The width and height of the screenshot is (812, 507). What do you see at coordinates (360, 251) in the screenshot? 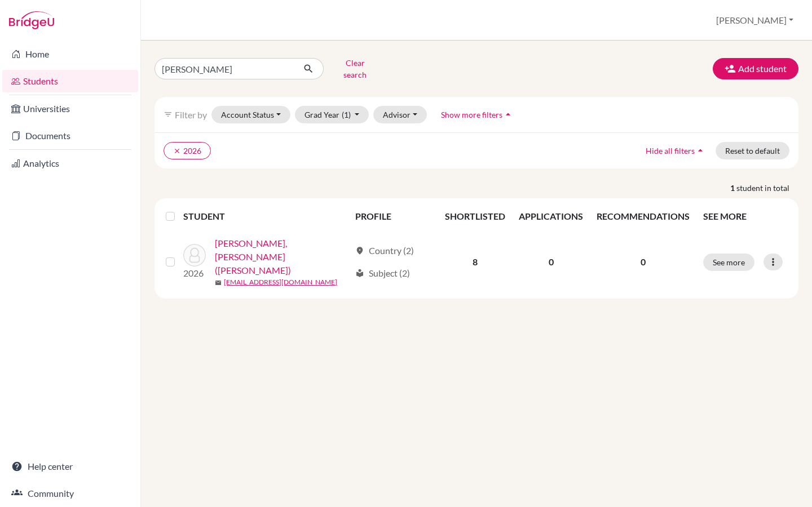
I see `span: location_on` at bounding box center [360, 251].